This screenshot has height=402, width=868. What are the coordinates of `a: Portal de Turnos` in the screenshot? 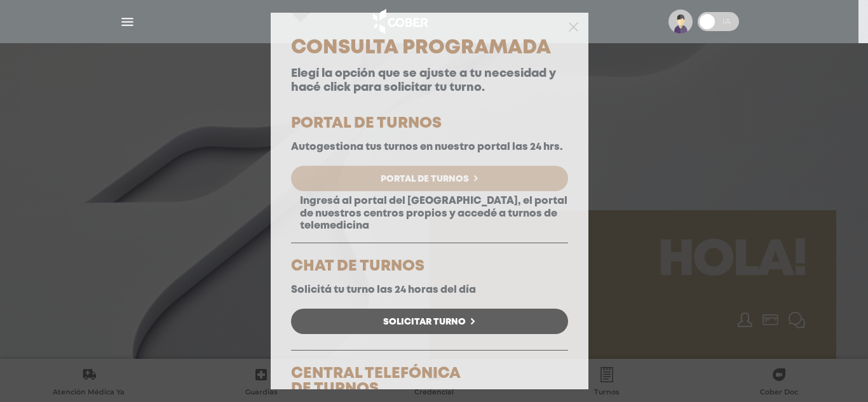 It's located at (429, 178).